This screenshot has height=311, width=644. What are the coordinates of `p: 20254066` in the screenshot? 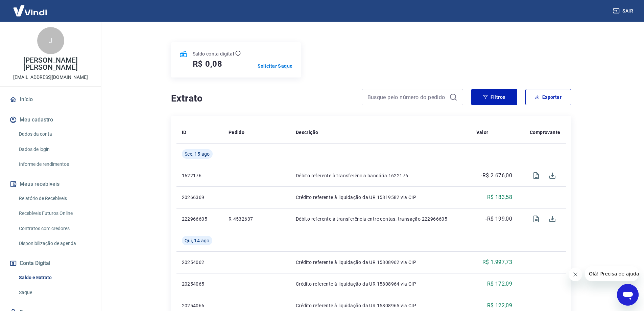 It's located at (200, 306).